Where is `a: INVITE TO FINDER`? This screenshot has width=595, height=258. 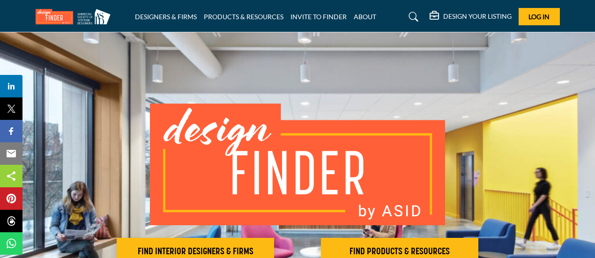 a: INVITE TO FINDER is located at coordinates (319, 16).